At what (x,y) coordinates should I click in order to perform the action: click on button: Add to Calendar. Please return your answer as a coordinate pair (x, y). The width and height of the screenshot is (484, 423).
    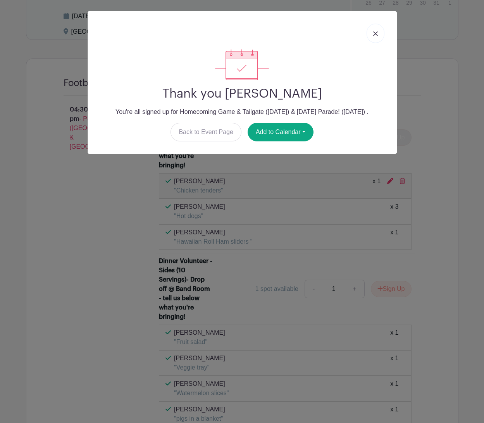
    Looking at the image, I should click on (281, 132).